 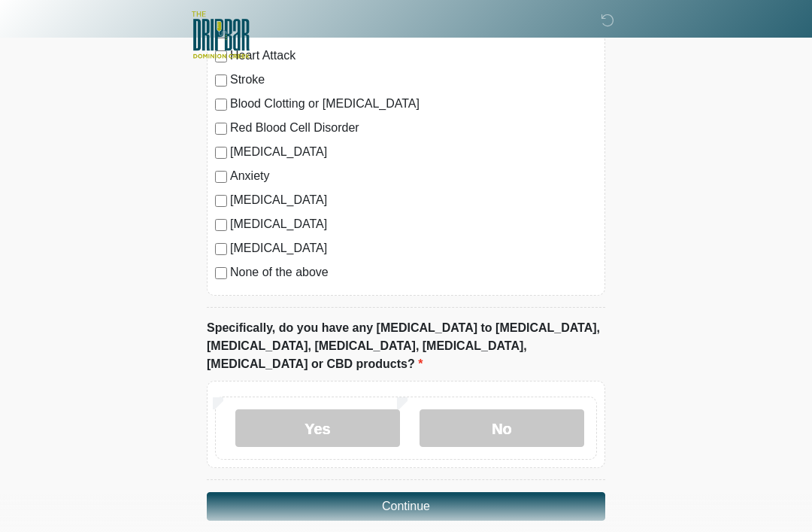 What do you see at coordinates (220, 36) in the screenshot?
I see `img: The DRIPBaR - San Antonio Dominion Creek Logo` at bounding box center [220, 36].